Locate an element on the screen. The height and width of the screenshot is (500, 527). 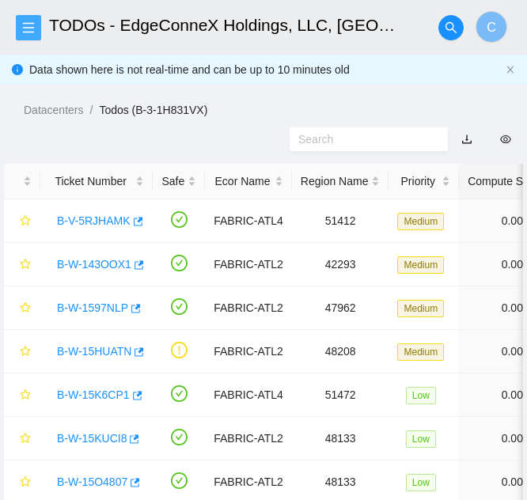
span: search is located at coordinates (451, 28).